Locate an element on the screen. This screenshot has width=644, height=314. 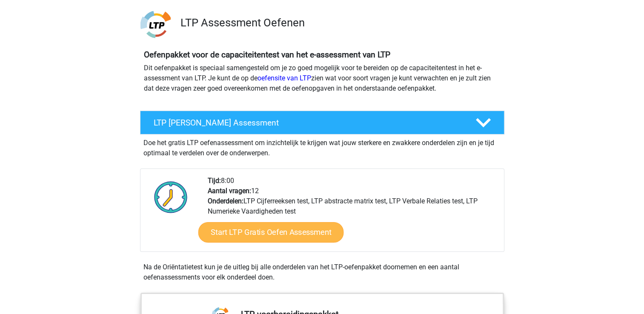
div: Na de Oriëntatietest kun je de uitleg bij alle onderdelen van het LTP-oefenpakket doornemen en ee... is located at coordinates (322, 272).